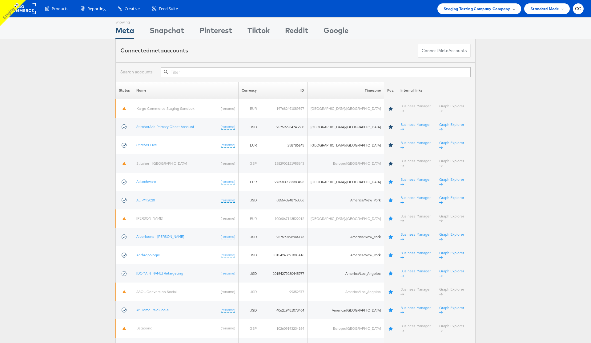  What do you see at coordinates (579, 9) in the screenshot?
I see `span: CC` at bounding box center [579, 9].